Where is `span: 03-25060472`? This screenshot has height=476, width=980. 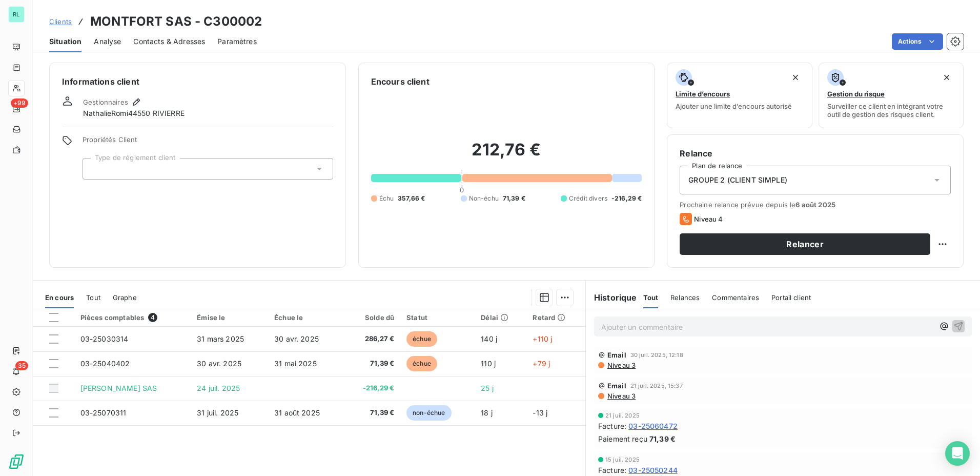
span: 03-25060472 is located at coordinates (653, 425).